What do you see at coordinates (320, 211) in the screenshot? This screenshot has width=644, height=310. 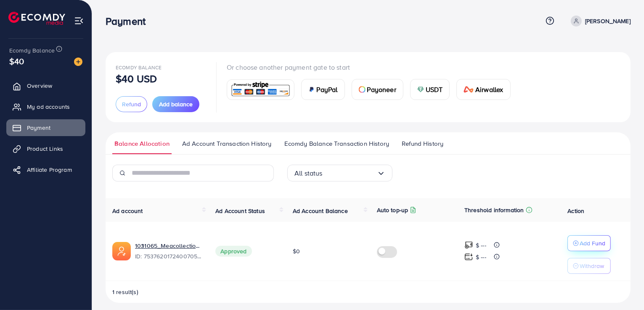 I see `span: Ad Account Balance` at bounding box center [320, 211].